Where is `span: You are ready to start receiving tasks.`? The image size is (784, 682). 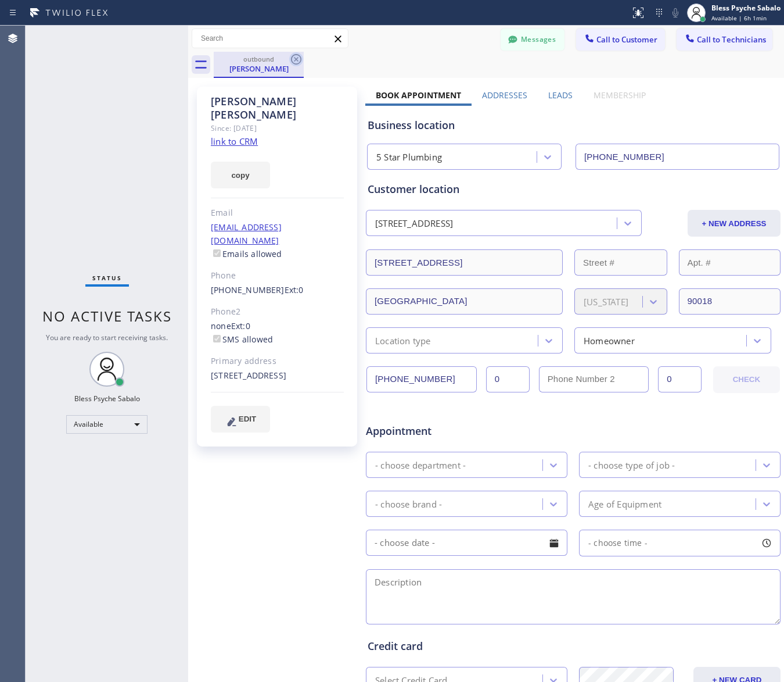 span: You are ready to start receiving tasks. is located at coordinates (107, 337).